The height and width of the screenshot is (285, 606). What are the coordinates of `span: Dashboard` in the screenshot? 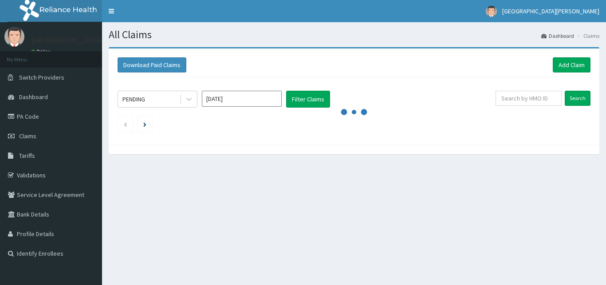 It's located at (33, 97).